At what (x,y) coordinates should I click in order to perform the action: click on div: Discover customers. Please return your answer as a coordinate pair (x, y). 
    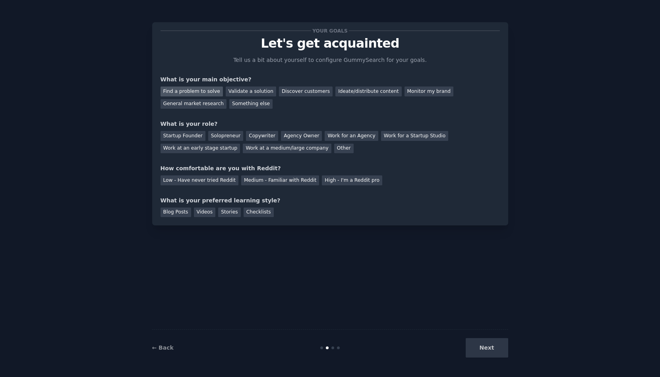
    Looking at the image, I should click on (305, 91).